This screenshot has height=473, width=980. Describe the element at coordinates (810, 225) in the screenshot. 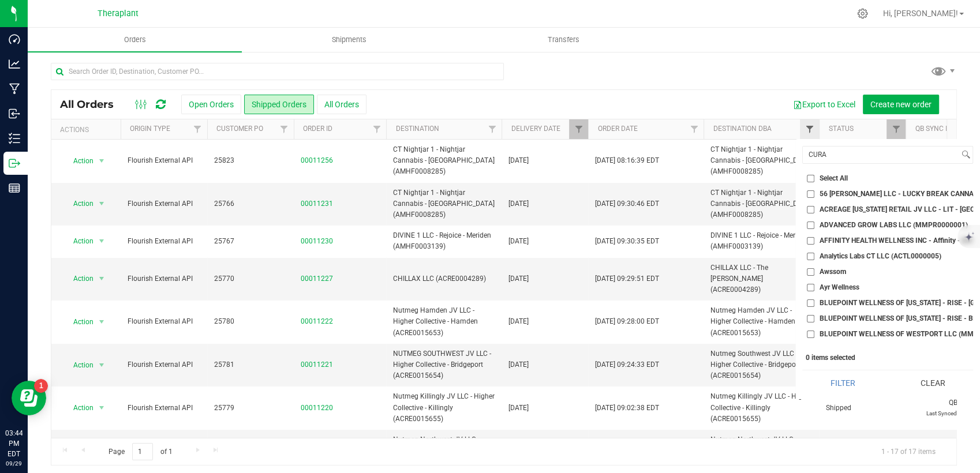

I see `input: ADVANCED GROW LABS LLC (MMPR0000001)` at that location.